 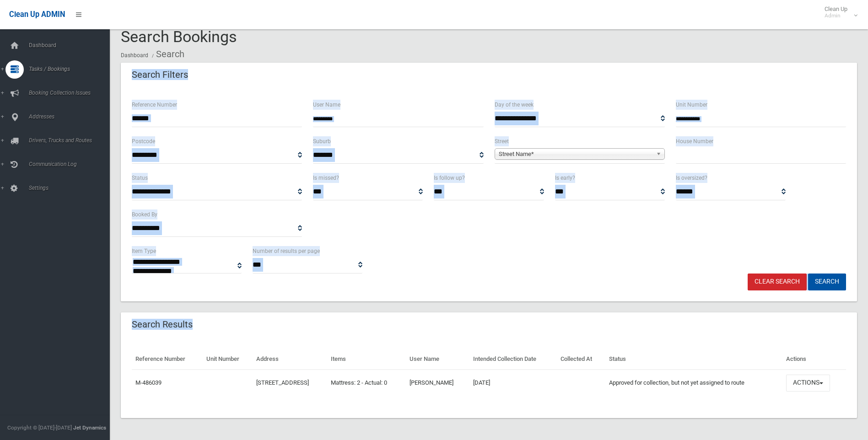 I want to click on label: Street, so click(x=502, y=141).